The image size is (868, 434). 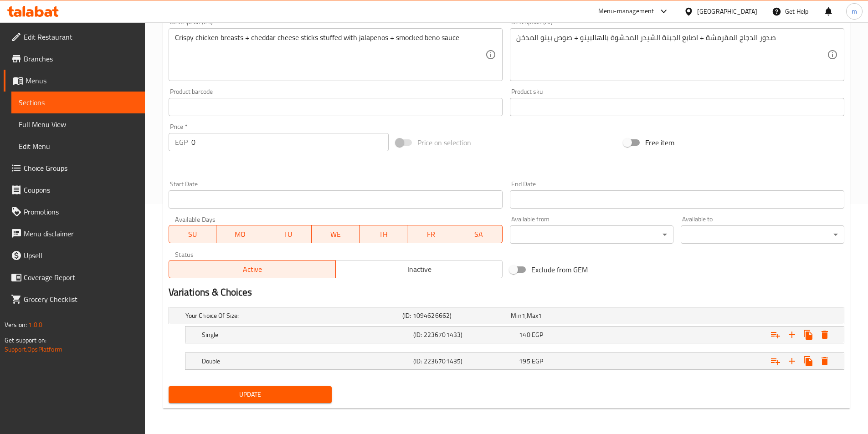 I want to click on span: TU, so click(x=288, y=234).